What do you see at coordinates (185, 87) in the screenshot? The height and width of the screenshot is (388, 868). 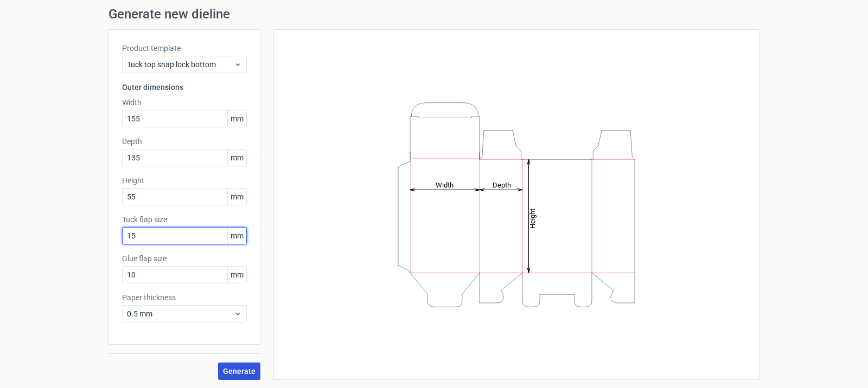 I see `h3: Outer dimensions` at bounding box center [185, 87].